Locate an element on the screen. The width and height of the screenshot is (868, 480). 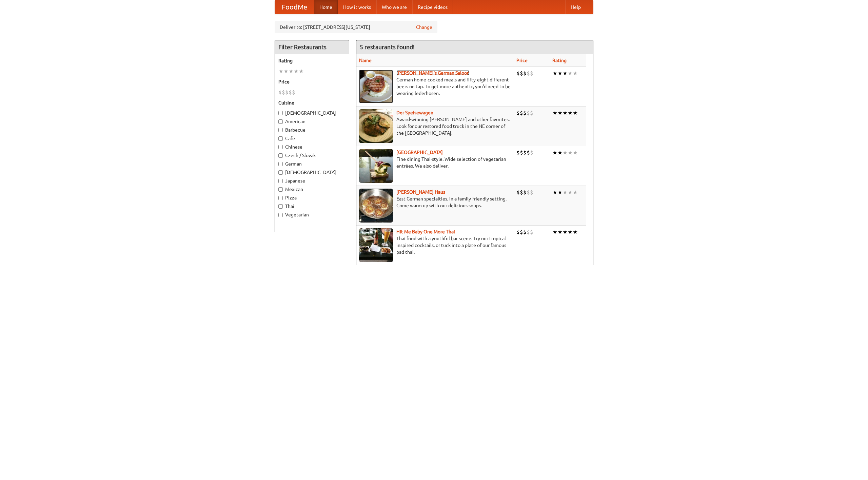
p: East German specialties, in a family-friendly setting. Come warm up with our delicious soups. is located at coordinates (435, 202).